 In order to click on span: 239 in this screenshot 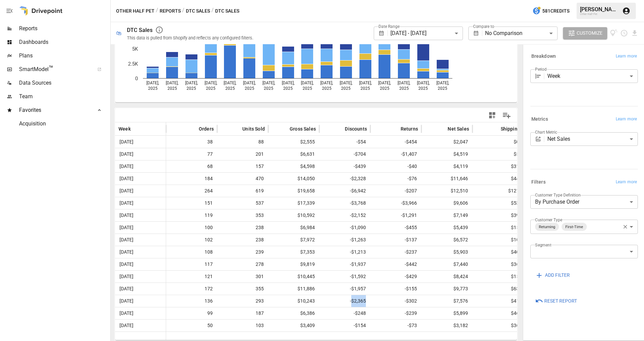, I will do `click(243, 252)`.